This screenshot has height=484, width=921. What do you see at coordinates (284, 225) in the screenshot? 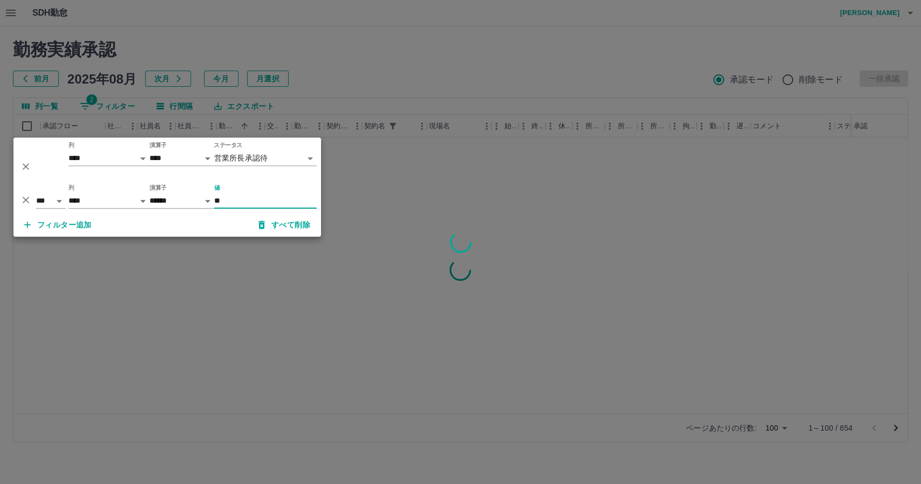
I see `button: すべて削除` at bounding box center [284, 225].